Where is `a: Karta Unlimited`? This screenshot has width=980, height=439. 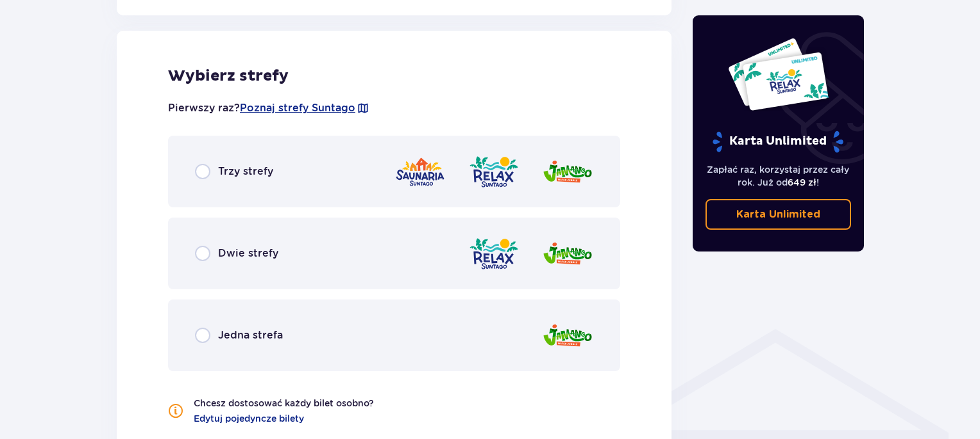
a: Karta Unlimited is located at coordinates (779, 215).